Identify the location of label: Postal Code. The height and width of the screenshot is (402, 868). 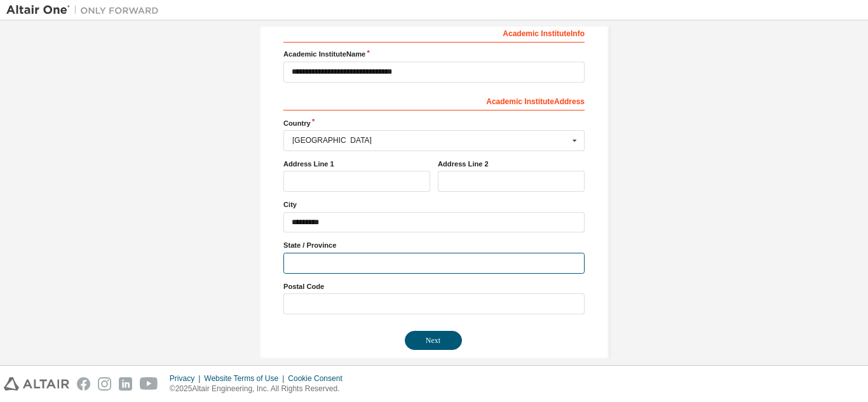
(434, 287).